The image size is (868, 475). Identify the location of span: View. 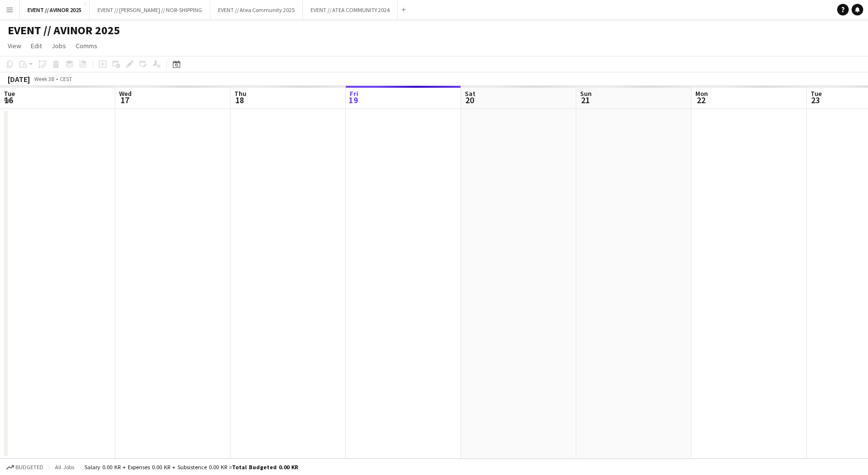
(14, 46).